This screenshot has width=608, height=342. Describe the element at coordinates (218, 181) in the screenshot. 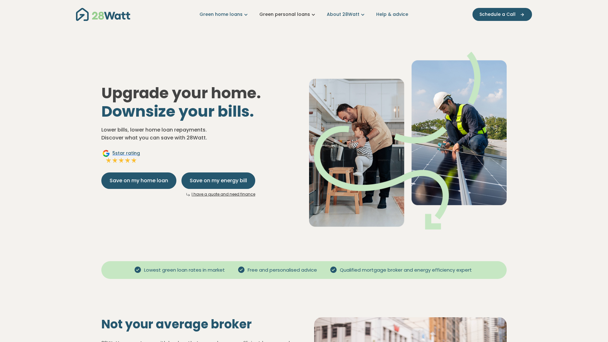

I see `span: Save on my energy bill` at that location.